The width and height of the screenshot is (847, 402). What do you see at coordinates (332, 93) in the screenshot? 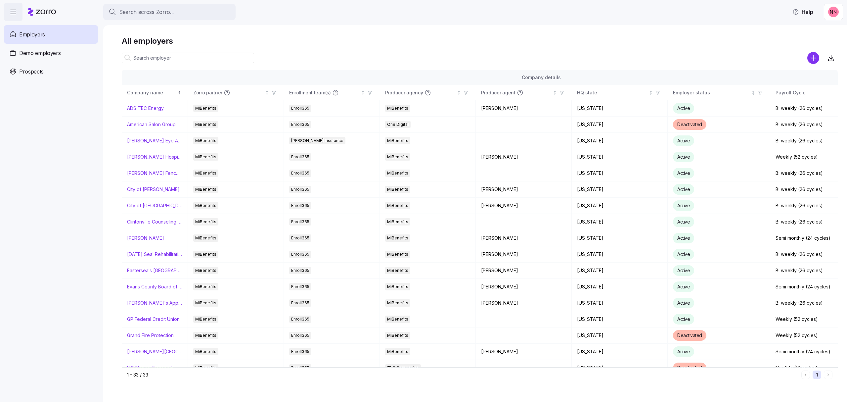
I see `th: Enrollment team(s)Not sorted` at bounding box center [332, 93].